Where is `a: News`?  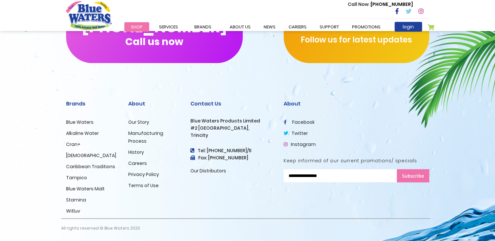
a: News is located at coordinates (269, 27).